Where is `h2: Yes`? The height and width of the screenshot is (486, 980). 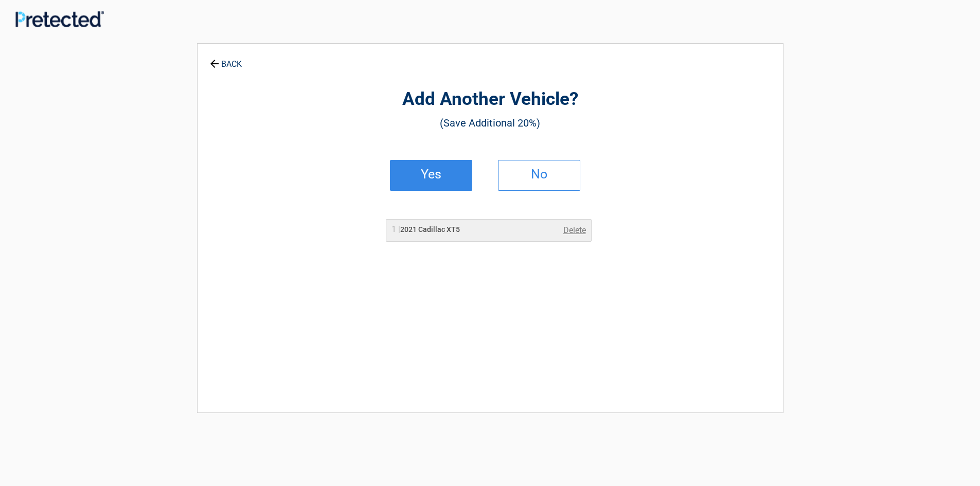 h2: Yes is located at coordinates (431, 174).